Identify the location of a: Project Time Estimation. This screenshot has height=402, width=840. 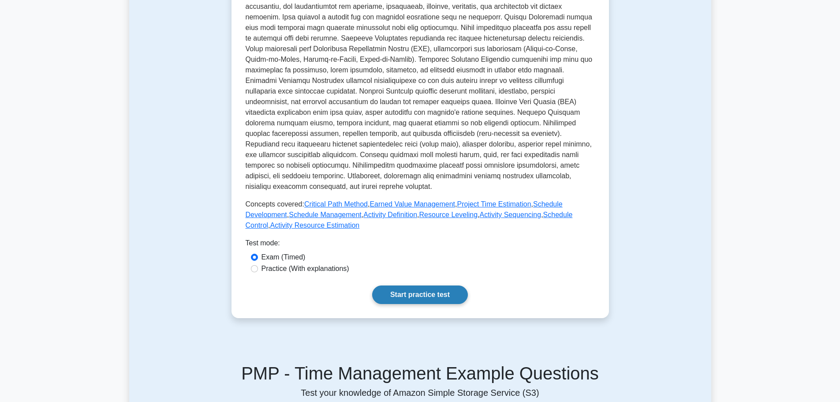
(494, 204).